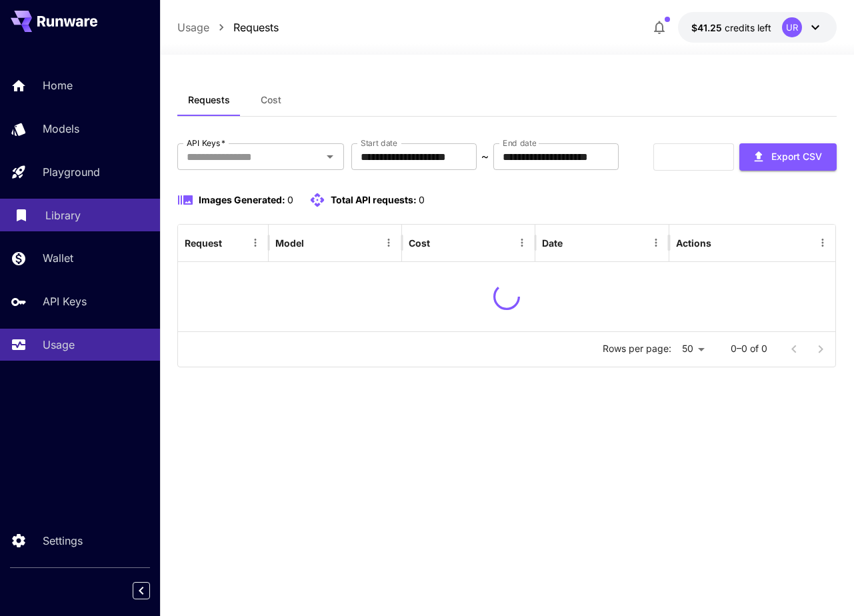 This screenshot has height=616, width=854. Describe the element at coordinates (193, 27) in the screenshot. I see `a: Usage` at that location.